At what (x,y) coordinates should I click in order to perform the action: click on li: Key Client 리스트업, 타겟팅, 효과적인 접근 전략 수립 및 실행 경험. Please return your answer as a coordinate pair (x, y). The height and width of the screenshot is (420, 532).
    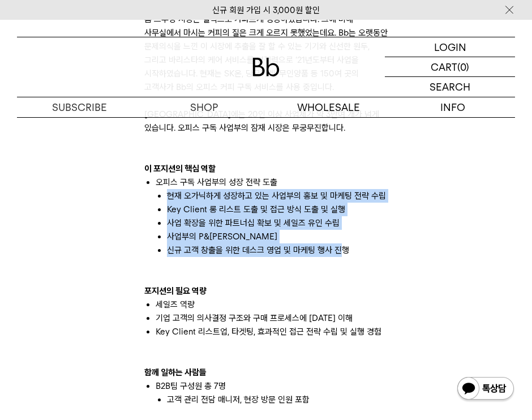
    Looking at the image, I should click on (271, 332).